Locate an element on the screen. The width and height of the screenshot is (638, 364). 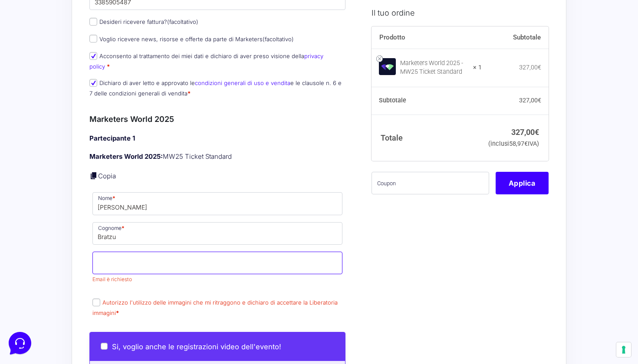
p: Aiuto is located at coordinates (140, 295).